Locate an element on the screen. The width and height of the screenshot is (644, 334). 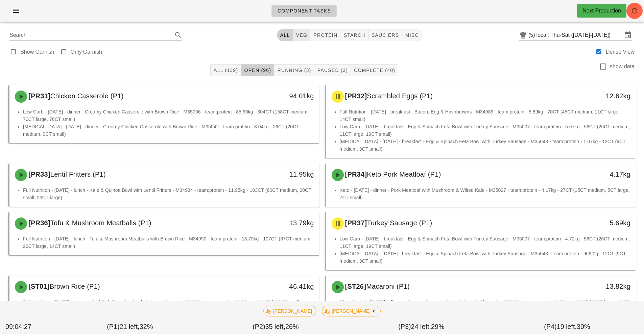
button: misc is located at coordinates (411, 35).